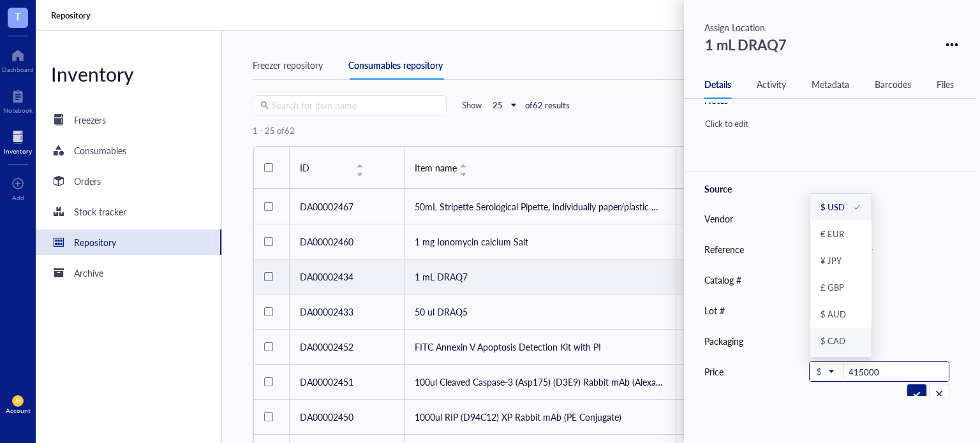 The height and width of the screenshot is (443, 980). I want to click on td: DA00002450, so click(347, 417).